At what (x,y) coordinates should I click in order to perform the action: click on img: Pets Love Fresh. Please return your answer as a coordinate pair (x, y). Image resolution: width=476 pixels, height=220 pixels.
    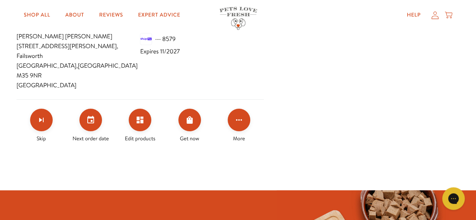
    Looking at the image, I should click on (238, 18).